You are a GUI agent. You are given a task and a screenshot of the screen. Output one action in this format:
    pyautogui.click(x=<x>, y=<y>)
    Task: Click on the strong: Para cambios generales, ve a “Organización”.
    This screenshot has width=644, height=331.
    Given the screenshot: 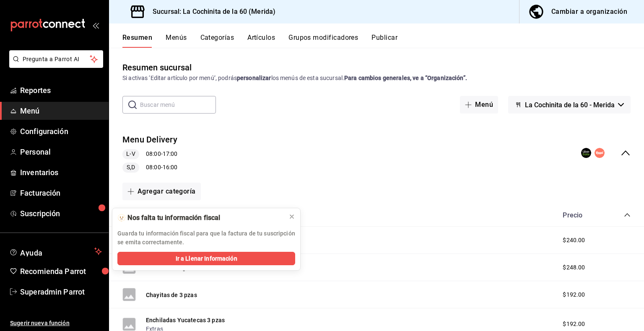 What is the action you would take?
    pyautogui.click(x=405, y=78)
    